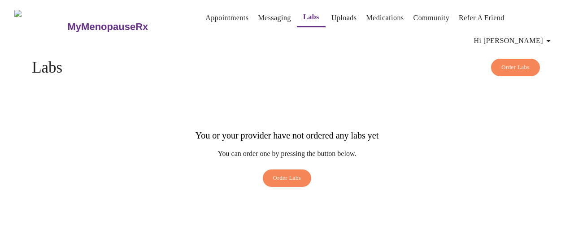 Image resolution: width=574 pixels, height=247 pixels. I want to click on a: MyMenopauseRx, so click(125, 27).